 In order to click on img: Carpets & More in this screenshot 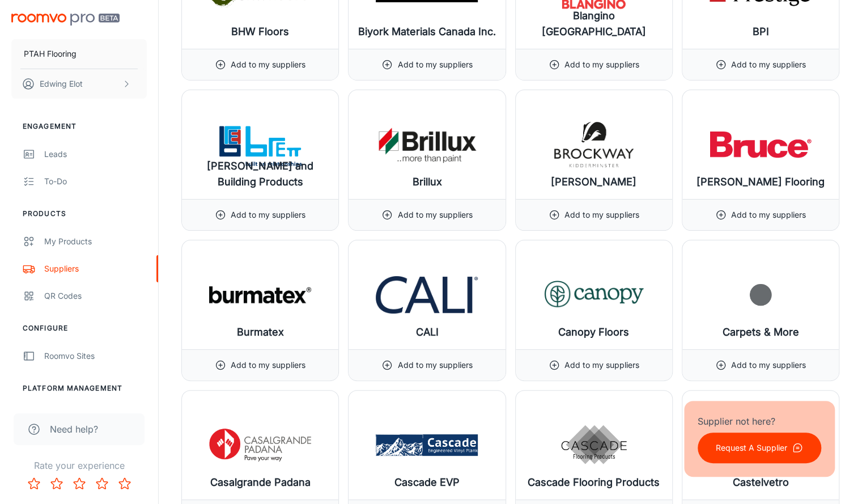, I will do `click(761, 295)`.